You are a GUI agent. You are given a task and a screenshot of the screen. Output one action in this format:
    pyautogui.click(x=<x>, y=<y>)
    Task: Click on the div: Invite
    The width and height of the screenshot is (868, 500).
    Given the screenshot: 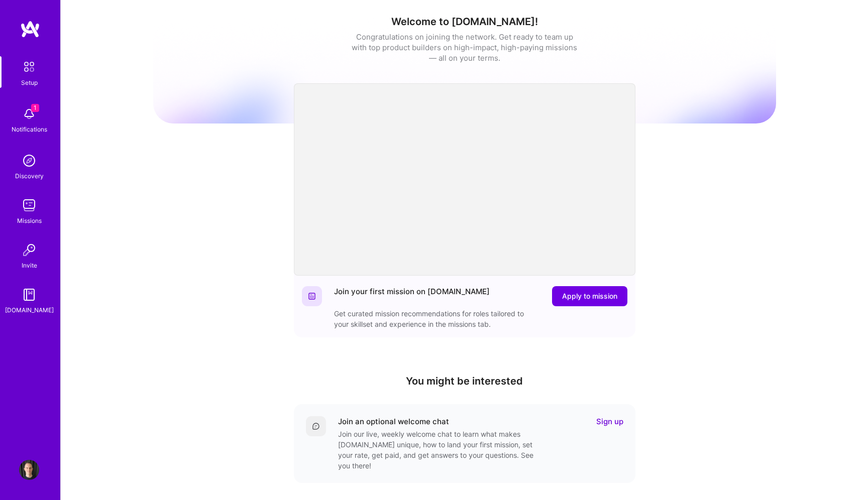 What is the action you would take?
    pyautogui.click(x=29, y=265)
    